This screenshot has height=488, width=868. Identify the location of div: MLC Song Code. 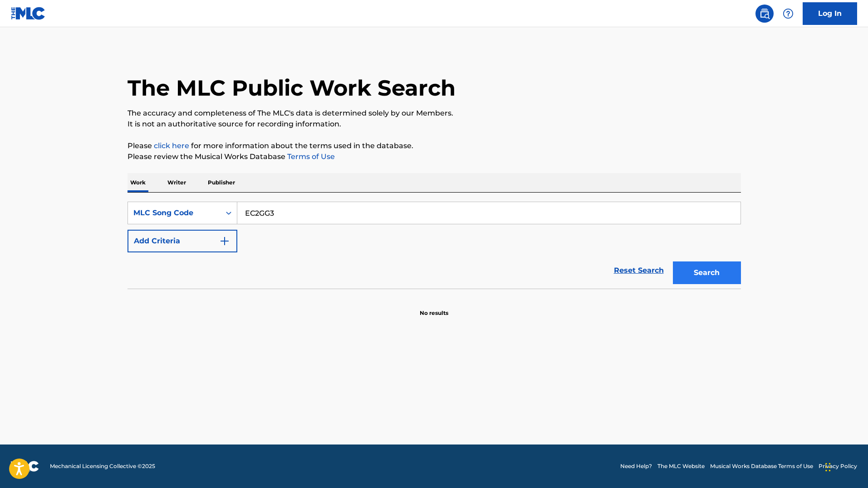
(174, 213).